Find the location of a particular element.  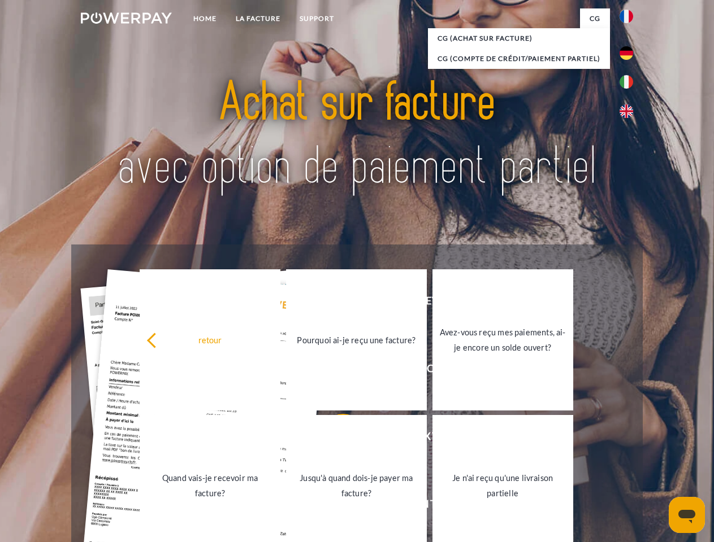

div: Jusqu'à quand dois-je payer ma facture? is located at coordinates (356, 486).